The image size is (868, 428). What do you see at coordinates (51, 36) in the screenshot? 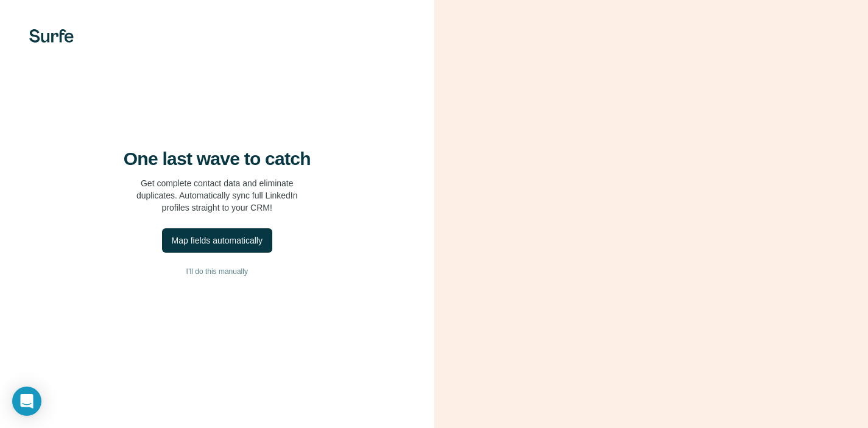
I see `img: Surfe's logo` at bounding box center [51, 36].